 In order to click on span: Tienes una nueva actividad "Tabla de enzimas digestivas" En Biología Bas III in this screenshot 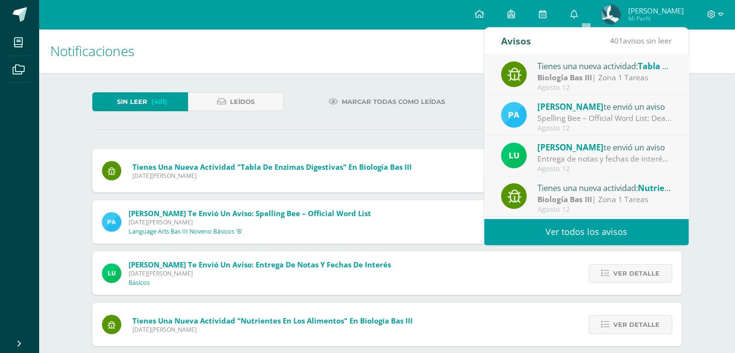, I will do `click(272, 167)`.